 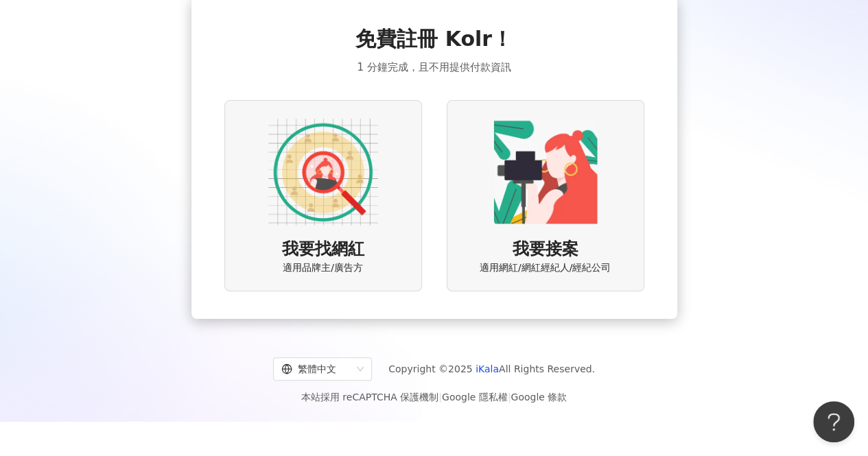 What do you see at coordinates (475, 397) in the screenshot?
I see `a: Google 隱私權` at bounding box center [475, 397].